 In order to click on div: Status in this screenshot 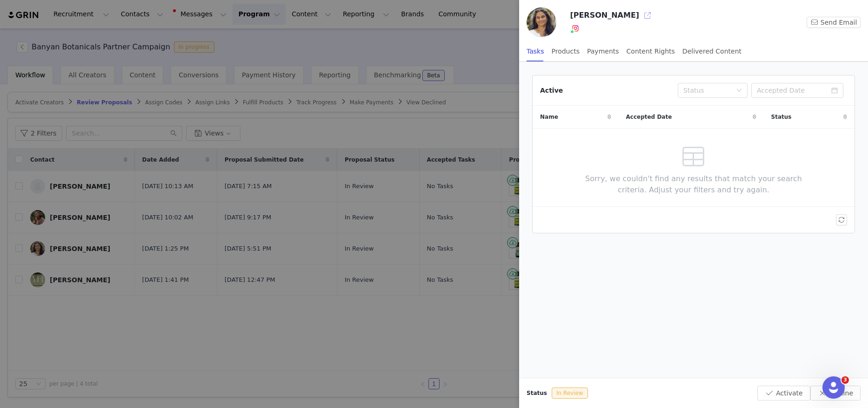, I will do `click(707, 91)`.